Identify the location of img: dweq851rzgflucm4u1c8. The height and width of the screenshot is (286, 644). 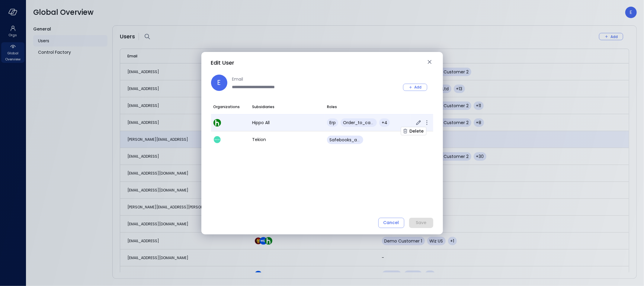
(217, 140).